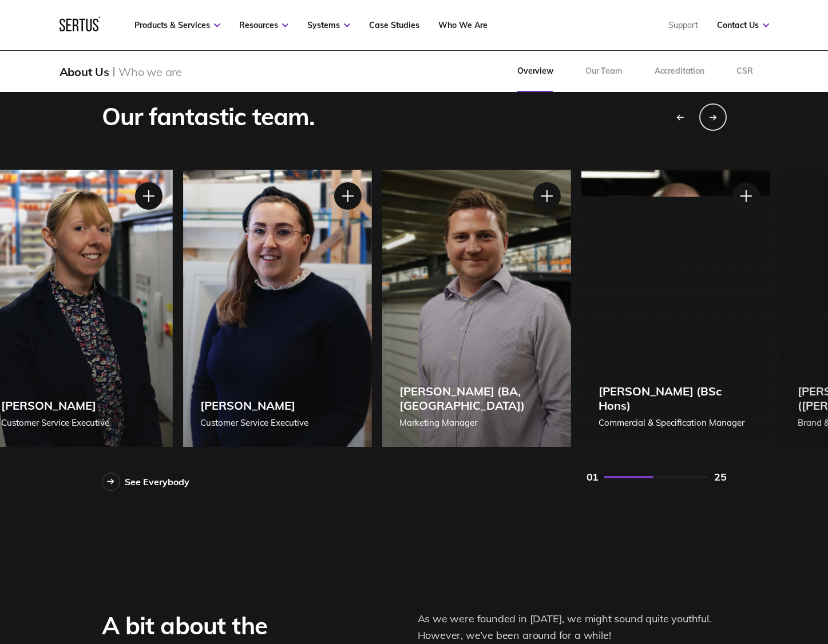 Image resolution: width=828 pixels, height=644 pixels. What do you see at coordinates (264, 25) in the screenshot?
I see `a: Resources` at bounding box center [264, 25].